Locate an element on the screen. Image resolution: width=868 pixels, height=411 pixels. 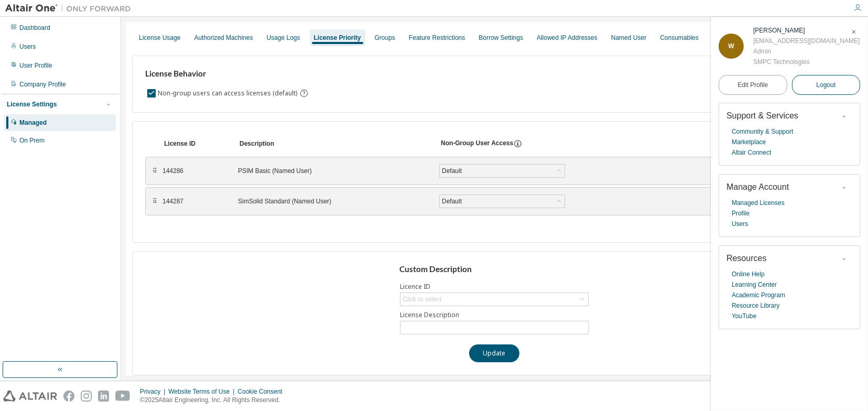
a: Resource Library is located at coordinates (755, 305).